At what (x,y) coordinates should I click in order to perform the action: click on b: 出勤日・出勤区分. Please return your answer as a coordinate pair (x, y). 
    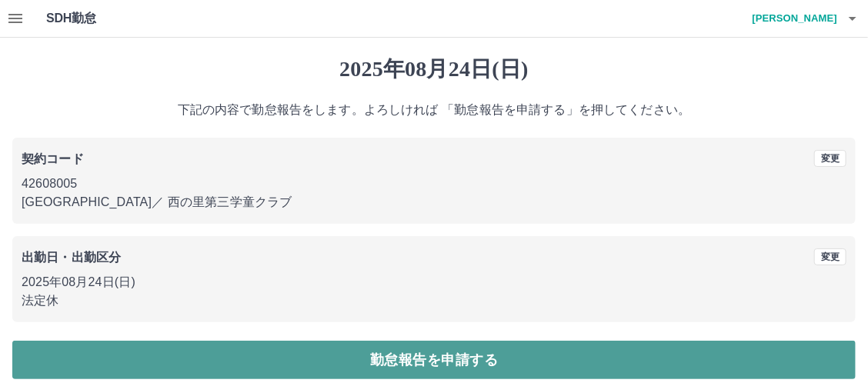
    Looking at the image, I should click on (71, 257).